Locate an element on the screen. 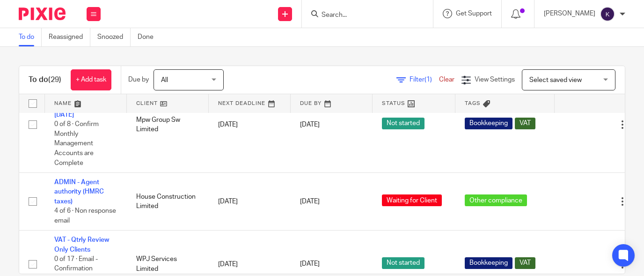 The image size is (644, 276). a: Done is located at coordinates (149, 37).